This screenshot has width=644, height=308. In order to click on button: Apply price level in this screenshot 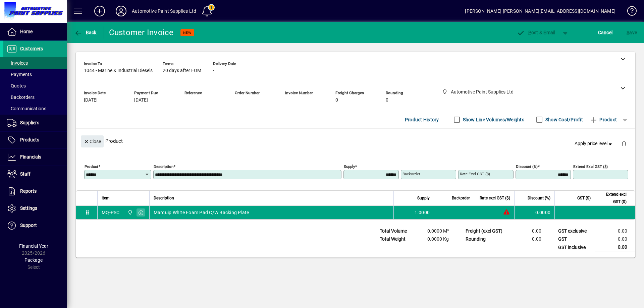, I will do `click(594, 144)`.